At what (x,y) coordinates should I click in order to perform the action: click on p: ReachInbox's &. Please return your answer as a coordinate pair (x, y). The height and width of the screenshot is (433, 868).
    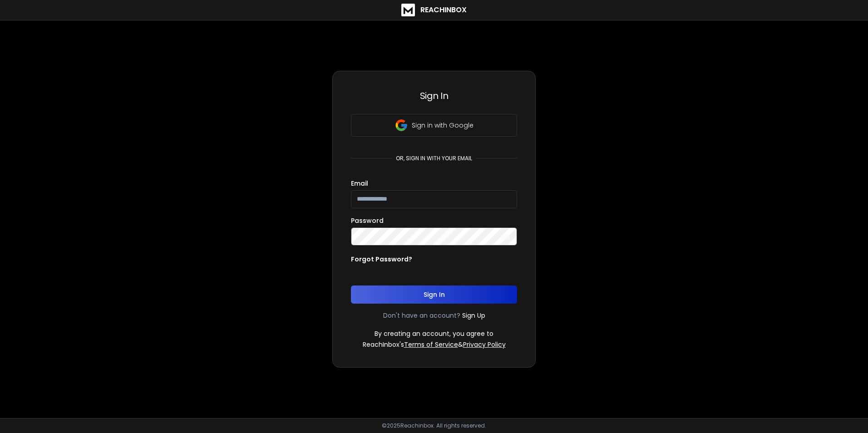
    Looking at the image, I should click on (434, 345).